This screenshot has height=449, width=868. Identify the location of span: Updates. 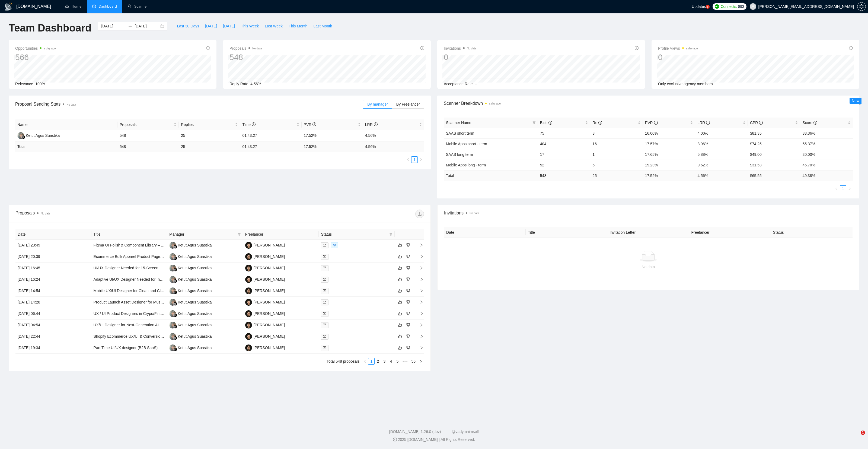
(699, 7).